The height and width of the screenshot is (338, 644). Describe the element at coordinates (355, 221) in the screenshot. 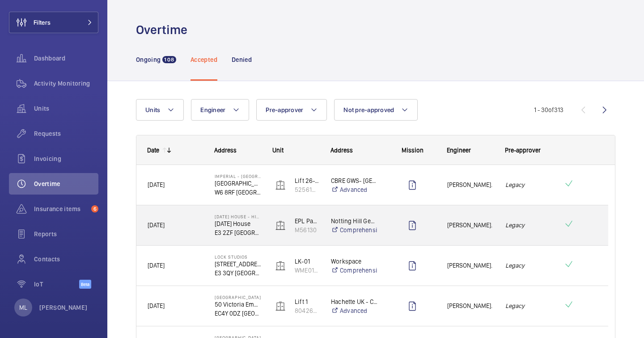

I see `p: Notting Hill Genesis` at that location.